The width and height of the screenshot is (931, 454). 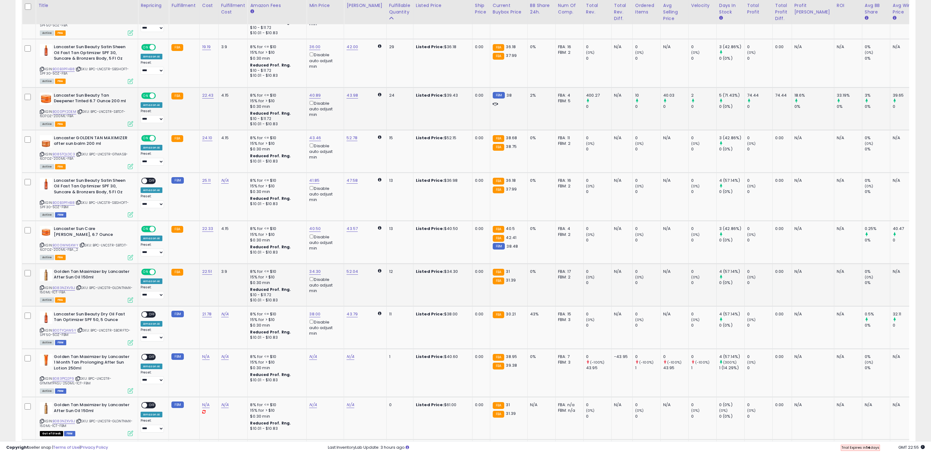 What do you see at coordinates (64, 331) in the screenshot?
I see `a: B00TYQAW5Y` at bounding box center [64, 331].